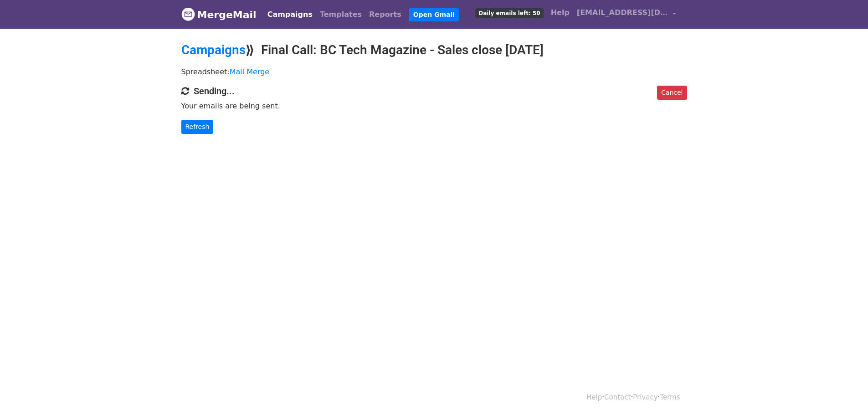 This screenshot has width=868, height=415. Describe the element at coordinates (219, 14) in the screenshot. I see `a: MergeMail` at that location.